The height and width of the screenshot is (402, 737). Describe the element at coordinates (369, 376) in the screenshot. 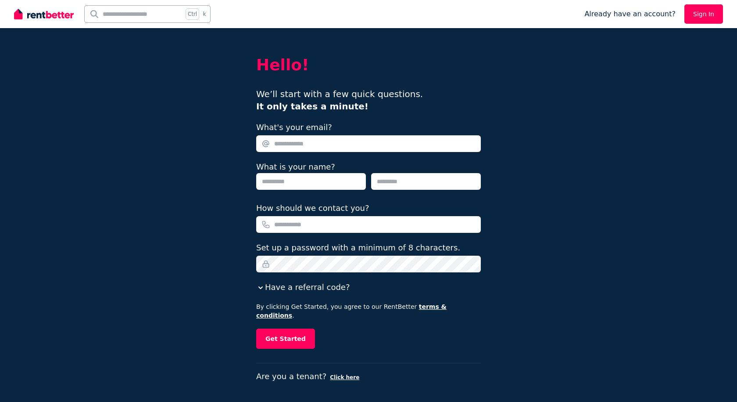

I see `p: Are you a tenant?` at that location.